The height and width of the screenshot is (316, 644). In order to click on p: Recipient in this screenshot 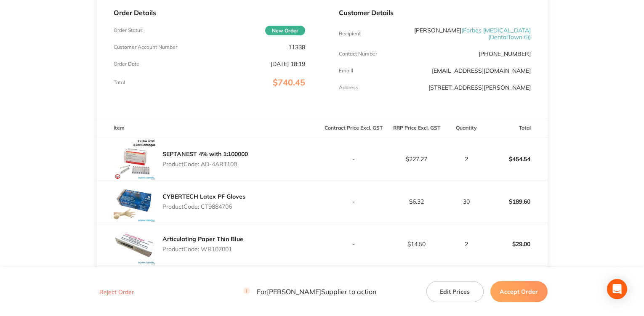, I will do `click(350, 34)`.